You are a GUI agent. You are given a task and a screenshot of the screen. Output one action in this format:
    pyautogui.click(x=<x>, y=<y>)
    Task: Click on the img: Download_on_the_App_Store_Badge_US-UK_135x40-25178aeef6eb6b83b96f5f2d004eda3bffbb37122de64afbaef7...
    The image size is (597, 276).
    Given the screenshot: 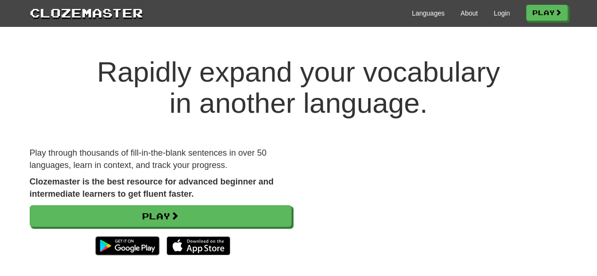 What is the action you would take?
    pyautogui.click(x=198, y=246)
    